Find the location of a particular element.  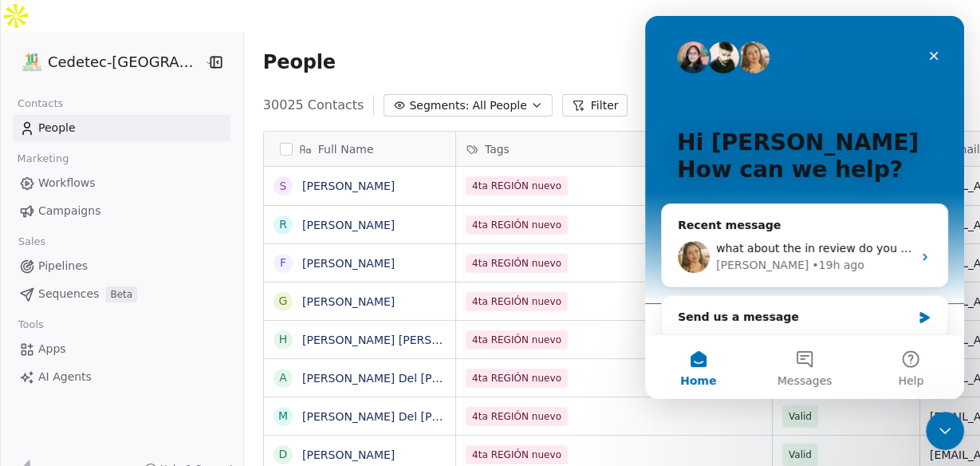

span: Apps is located at coordinates (52, 349).